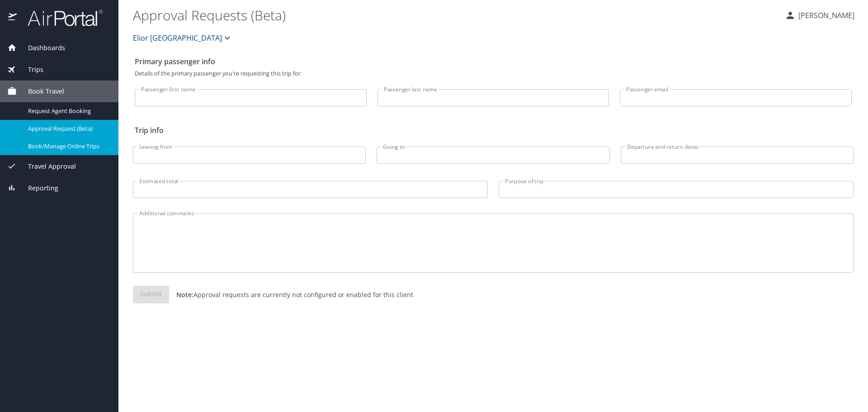 The height and width of the screenshot is (412, 868). What do you see at coordinates (455, 15) in the screenshot?
I see `h1: Approval Requests (Beta)` at bounding box center [455, 15].